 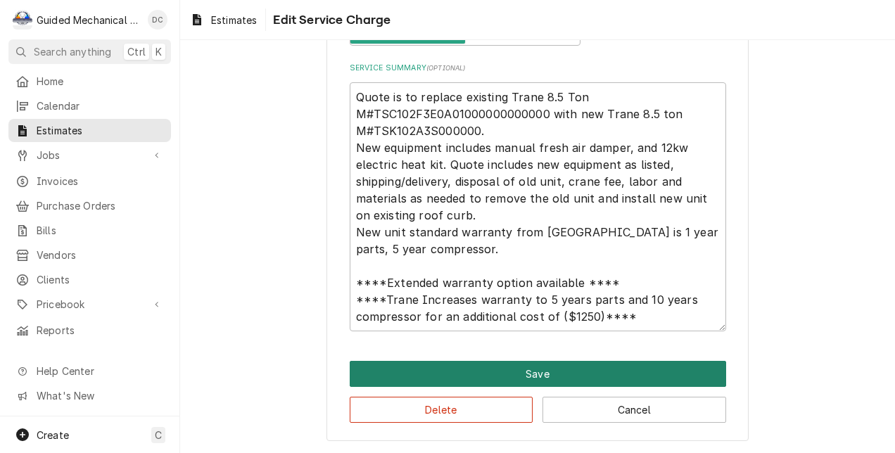 What do you see at coordinates (99, 371) in the screenshot?
I see `span: Help Center` at bounding box center [99, 371].